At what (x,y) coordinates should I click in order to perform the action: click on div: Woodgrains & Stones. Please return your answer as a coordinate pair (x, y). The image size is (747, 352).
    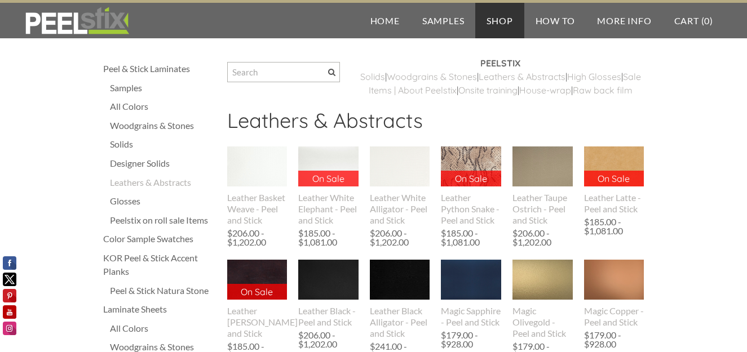
    Looking at the image, I should click on (163, 126).